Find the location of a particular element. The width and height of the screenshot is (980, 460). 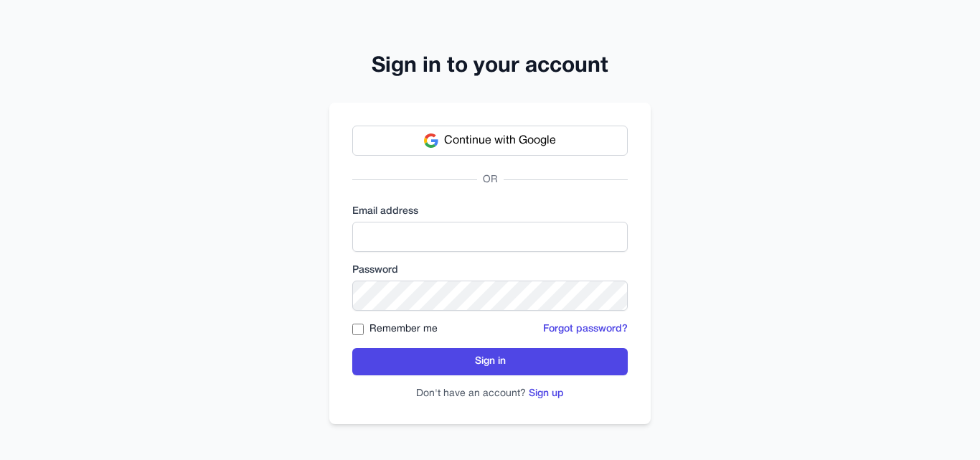

label: Password is located at coordinates (490, 271).